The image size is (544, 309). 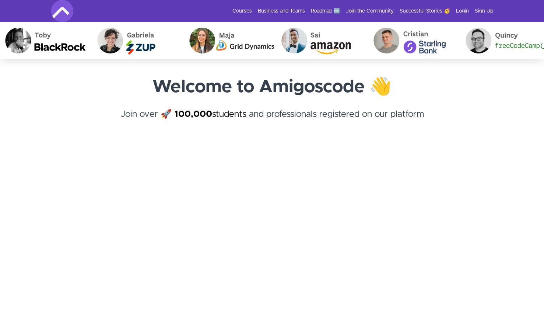 What do you see at coordinates (222, 41) in the screenshot?
I see `img: Maja` at bounding box center [222, 41].